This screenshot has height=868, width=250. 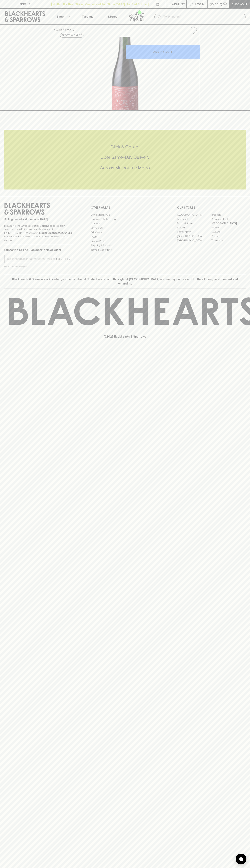 I want to click on a: Stores, so click(x=113, y=16).